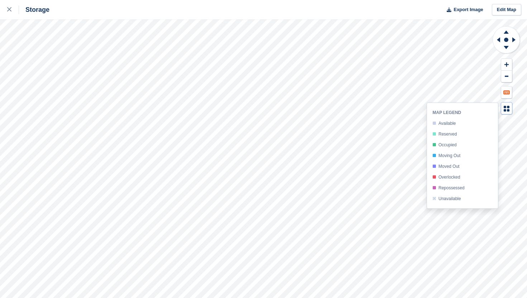 Image resolution: width=527 pixels, height=298 pixels. What do you see at coordinates (507, 10) in the screenshot?
I see `a: Edit Map` at bounding box center [507, 10].